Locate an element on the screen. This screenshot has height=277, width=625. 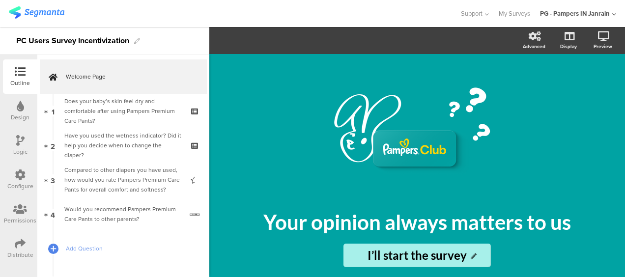
img: segmanta logo is located at coordinates (36, 12).